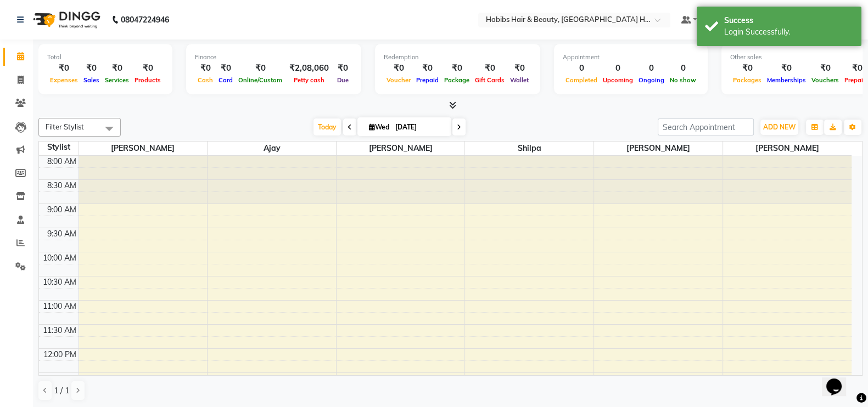 This screenshot has width=868, height=407. What do you see at coordinates (683, 80) in the screenshot?
I see `span: No show` at bounding box center [683, 80].